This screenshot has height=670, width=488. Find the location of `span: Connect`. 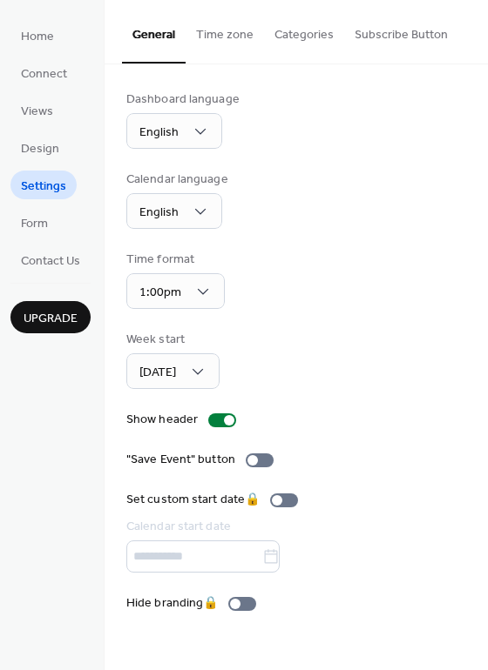

span: Connect is located at coordinates (44, 74).